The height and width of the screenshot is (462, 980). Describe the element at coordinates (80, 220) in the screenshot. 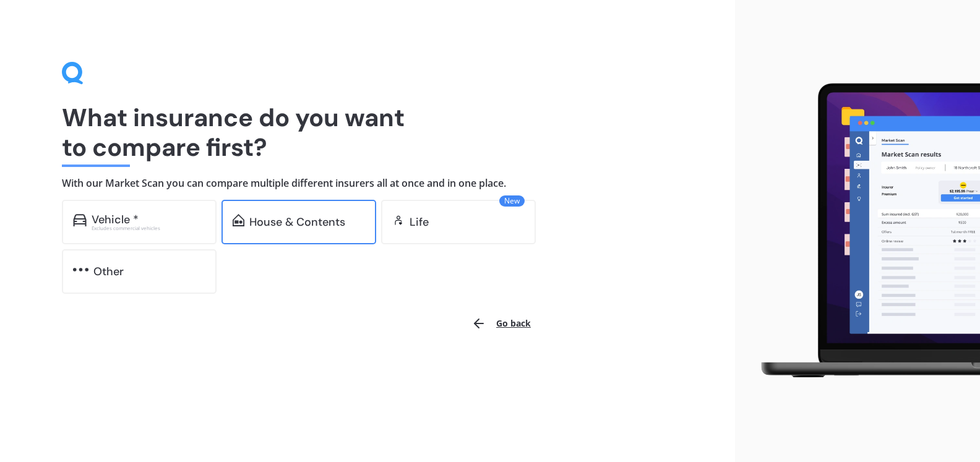

I see `img: car.f15378c7a67c060ca3f3.svg` at that location.